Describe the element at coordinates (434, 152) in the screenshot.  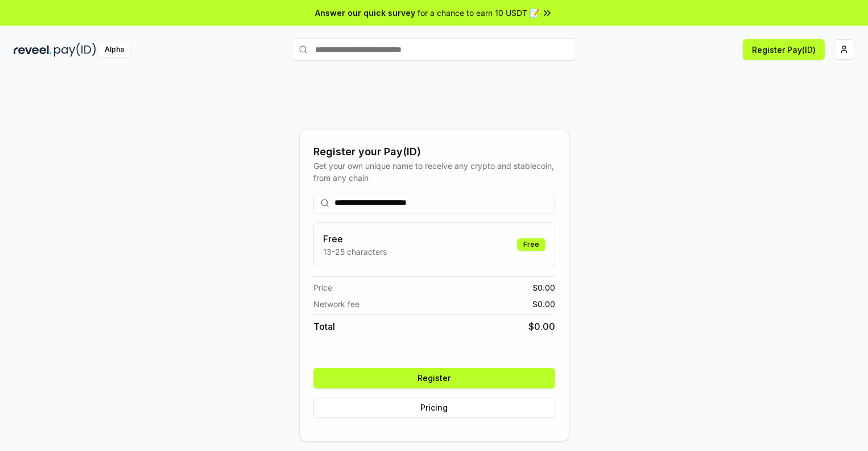
I see `div: Register your Pay(ID)` at that location.